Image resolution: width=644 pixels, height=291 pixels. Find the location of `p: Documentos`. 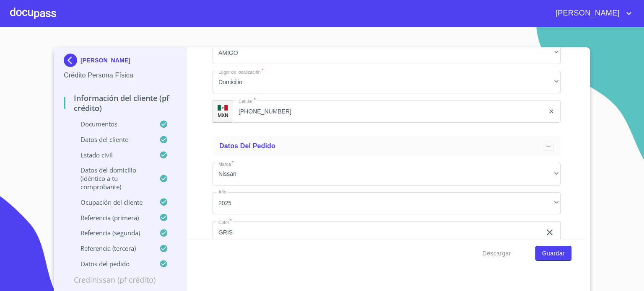

p: Documentos is located at coordinates (111, 124).